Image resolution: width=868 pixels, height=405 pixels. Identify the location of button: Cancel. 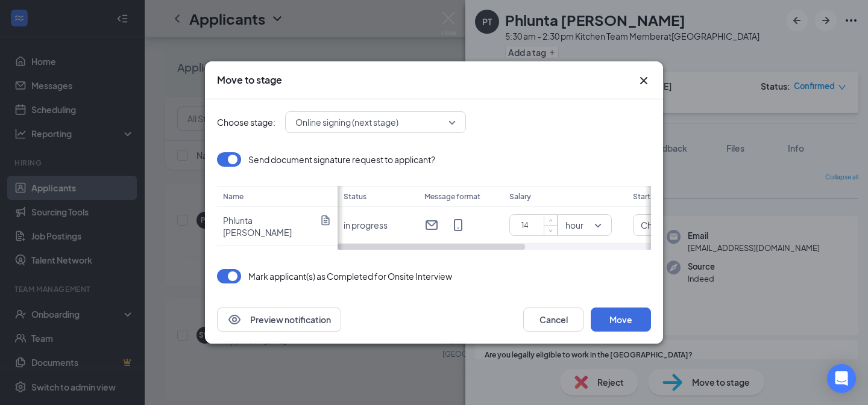
(553, 320).